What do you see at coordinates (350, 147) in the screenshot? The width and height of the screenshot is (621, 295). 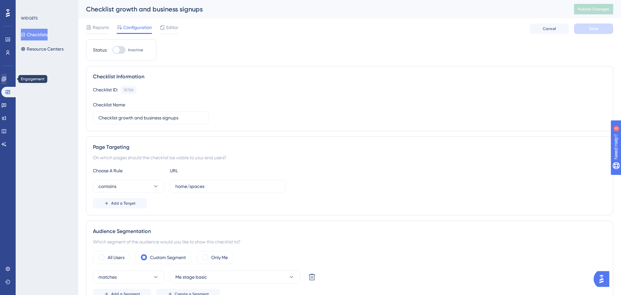 I see `div: Page Targeting` at bounding box center [350, 147].